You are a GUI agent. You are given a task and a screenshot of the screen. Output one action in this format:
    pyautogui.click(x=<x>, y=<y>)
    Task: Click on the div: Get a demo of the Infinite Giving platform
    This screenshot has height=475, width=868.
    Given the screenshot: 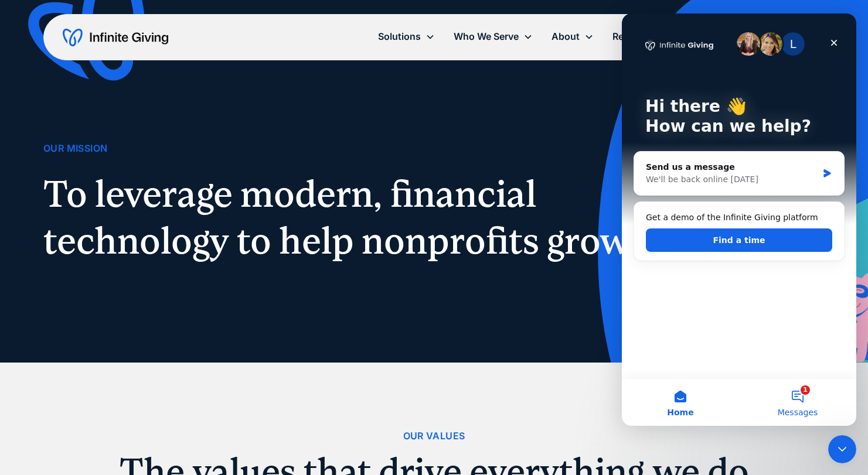 What is the action you would take?
    pyautogui.click(x=118, y=204)
    